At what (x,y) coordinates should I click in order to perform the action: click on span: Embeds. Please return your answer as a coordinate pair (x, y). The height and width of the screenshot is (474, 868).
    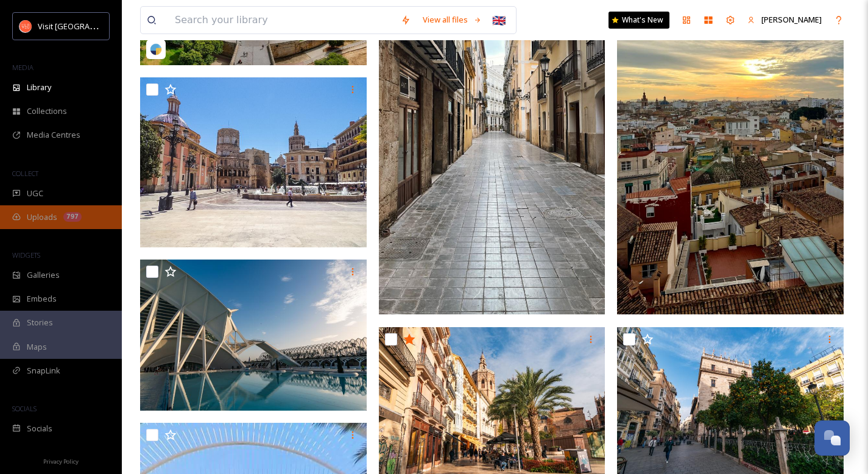
    Looking at the image, I should click on (41, 298).